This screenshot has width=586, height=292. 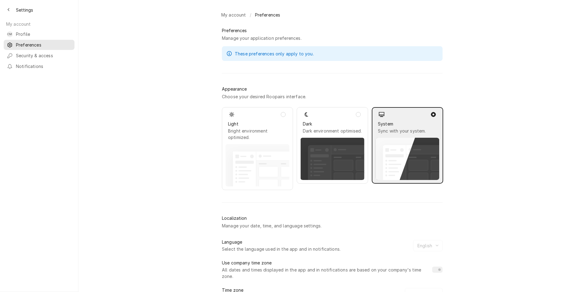 What do you see at coordinates (44, 34) in the screenshot?
I see `span: Profile` at bounding box center [44, 34].